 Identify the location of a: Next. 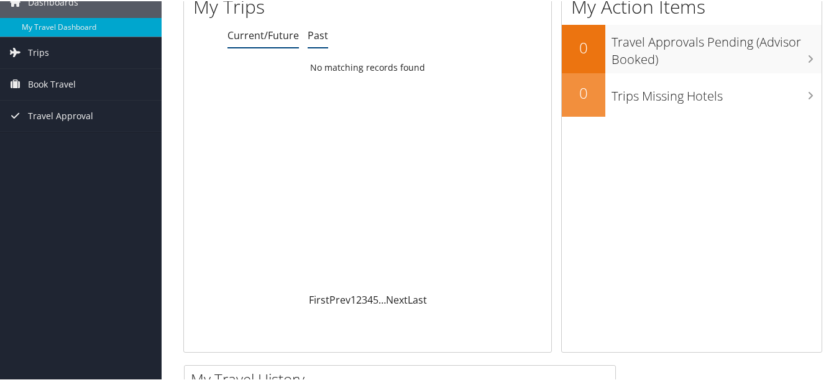
(397, 299).